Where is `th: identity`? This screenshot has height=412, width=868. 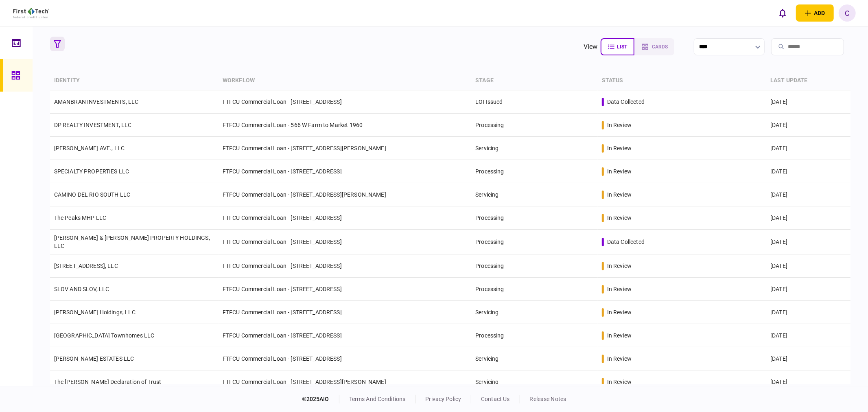
th: identity is located at coordinates (135, 81).